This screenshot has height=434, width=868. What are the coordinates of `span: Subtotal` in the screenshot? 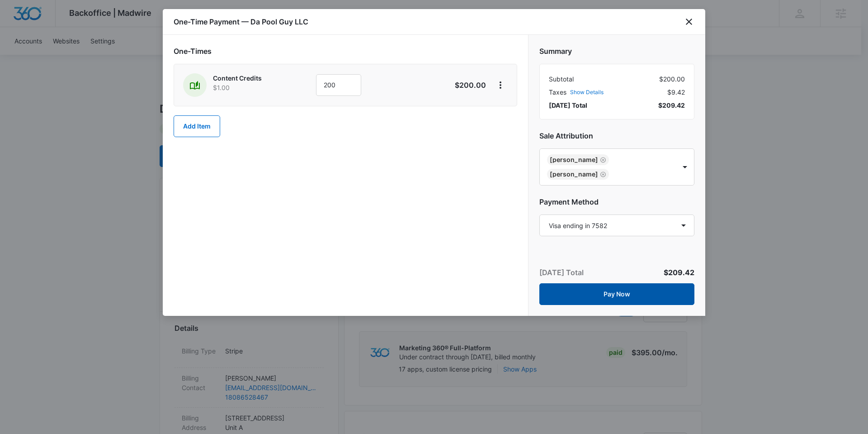 It's located at (561, 79).